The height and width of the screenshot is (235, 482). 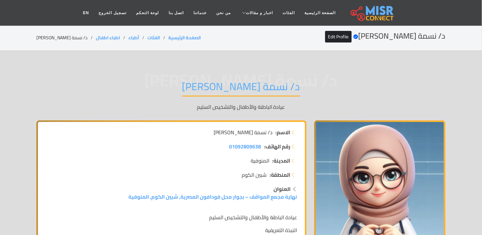 I want to click on a: نهاية مجمع المواقف – بجوار محل فودافون المصرية, شبين الكوم, المنوفية, so click(x=213, y=197).